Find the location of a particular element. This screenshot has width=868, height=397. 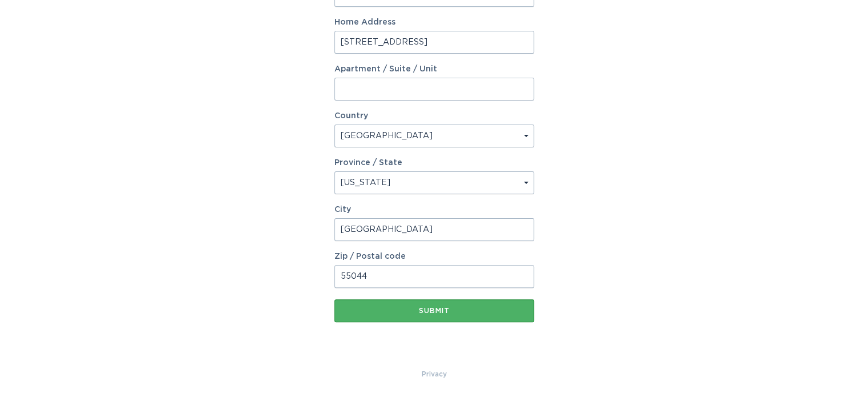

a: Privacy Policy & Terms of Use is located at coordinates (434, 374).